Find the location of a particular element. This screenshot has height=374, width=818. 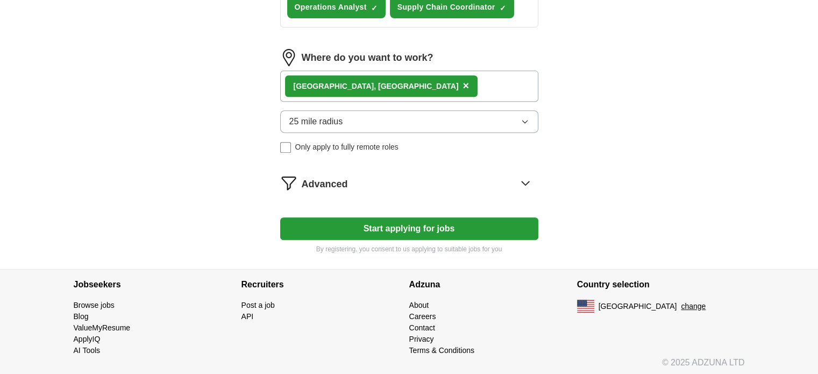

button: change is located at coordinates (694, 306).